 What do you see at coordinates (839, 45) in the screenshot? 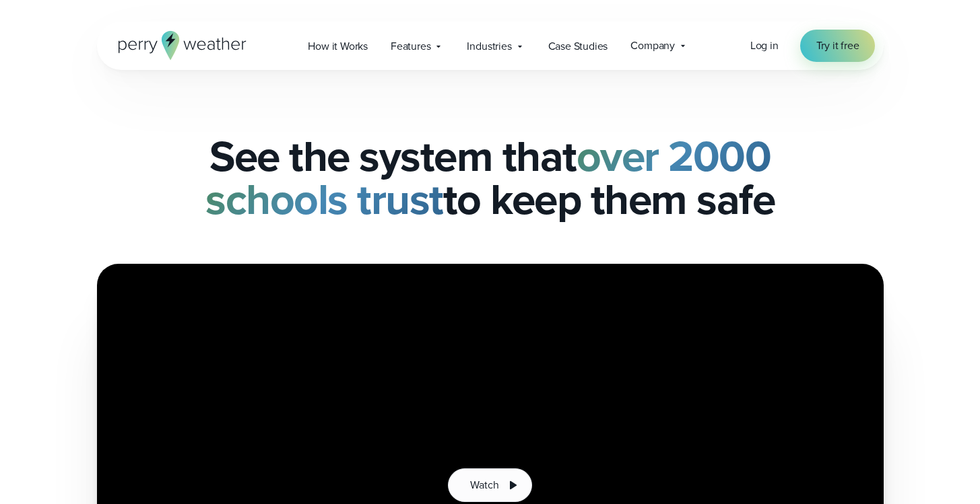
I see `span: Try it free` at bounding box center [839, 45].